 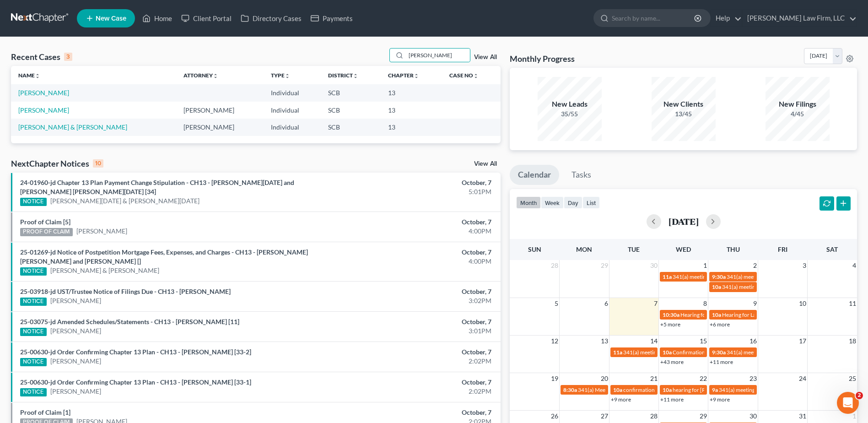 I want to click on span: 15, so click(x=703, y=341).